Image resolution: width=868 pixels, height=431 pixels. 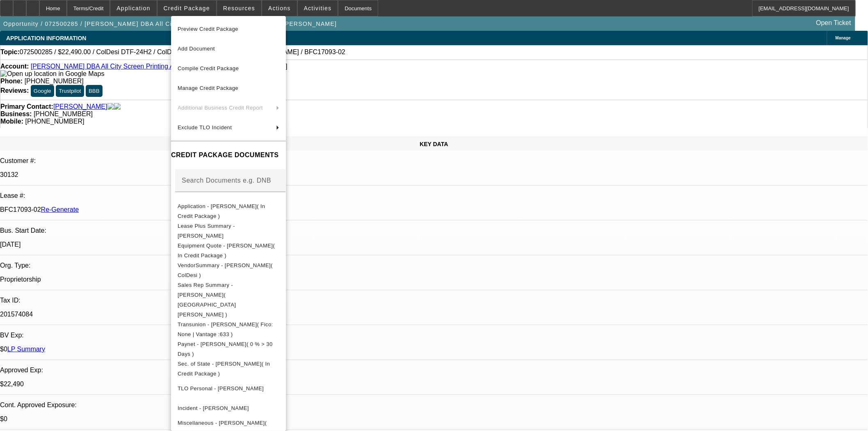 I want to click on button: Equipment Quote - Brian Banks( In Credit Package ), so click(x=228, y=250).